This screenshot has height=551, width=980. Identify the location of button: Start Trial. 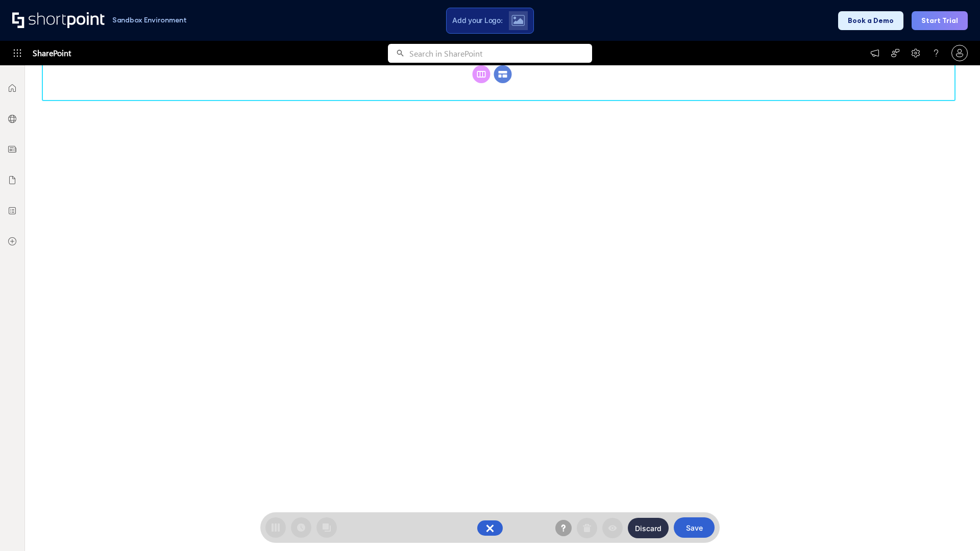
(939, 21).